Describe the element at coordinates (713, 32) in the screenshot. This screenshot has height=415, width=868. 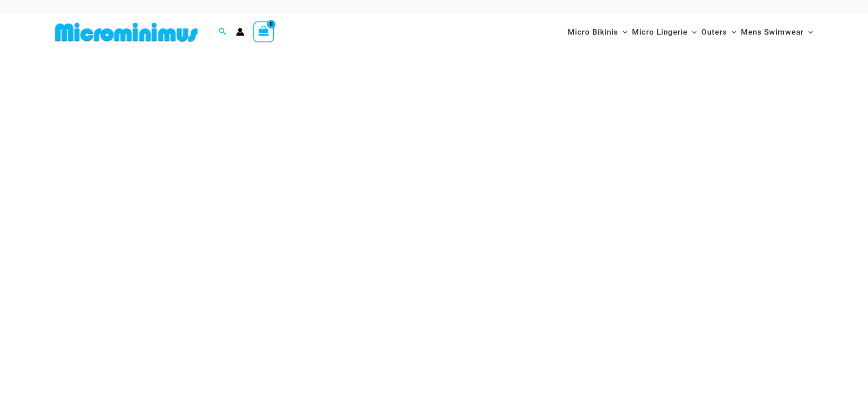
I see `span: Outers` at that location.